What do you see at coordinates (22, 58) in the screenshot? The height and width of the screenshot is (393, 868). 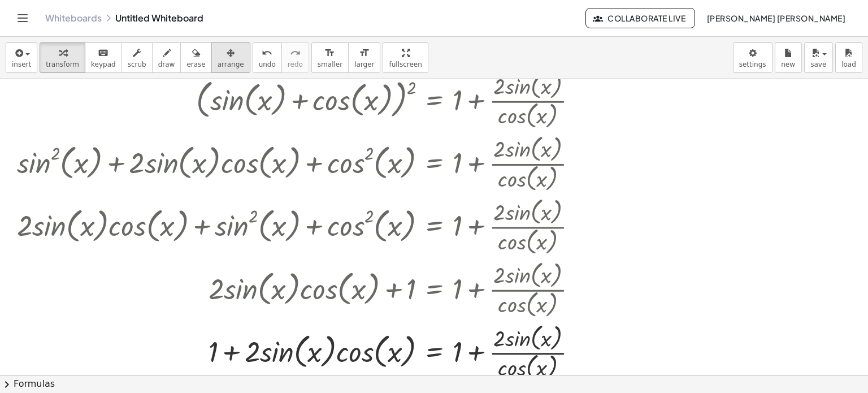 I see `button: insert` at bounding box center [22, 58].